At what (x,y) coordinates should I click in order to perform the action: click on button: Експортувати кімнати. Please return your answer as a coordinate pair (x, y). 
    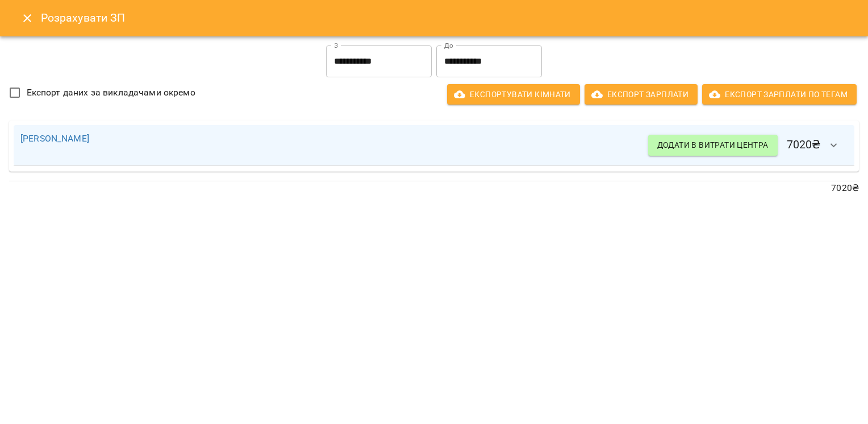
    Looking at the image, I should click on (514, 95).